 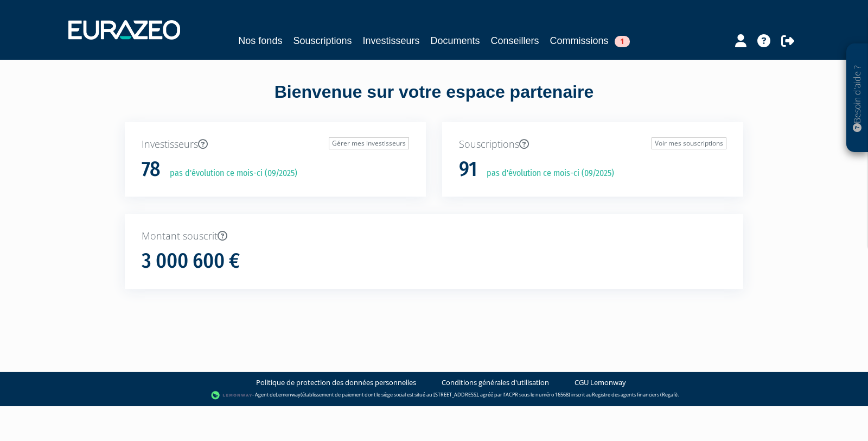 I want to click on img: logo-lemonway.png, so click(x=232, y=395).